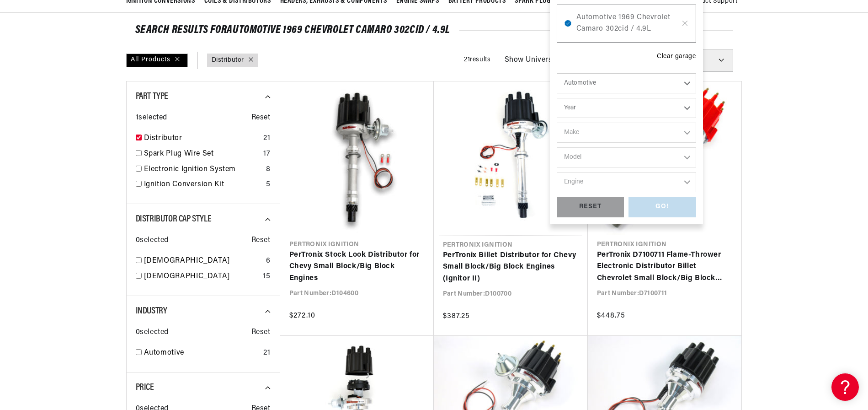 Image resolution: width=868 pixels, height=410 pixels. I want to click on div: 8, so click(269, 169).